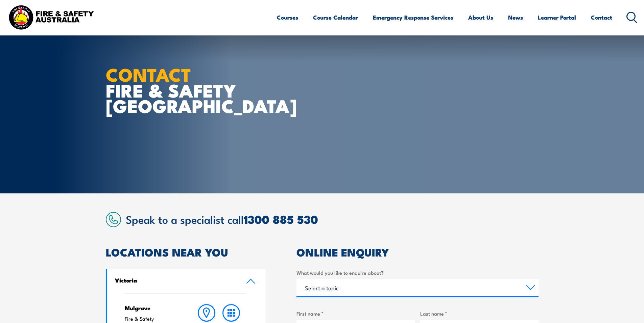 The width and height of the screenshot is (644, 323). I want to click on strong: CONTACT, so click(149, 73).